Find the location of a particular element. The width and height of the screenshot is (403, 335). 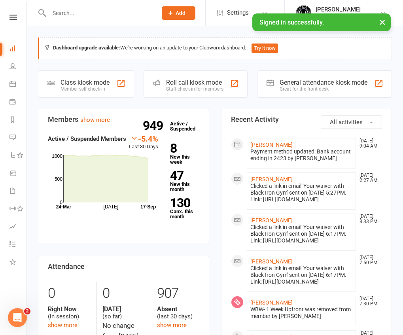

a: Payments is located at coordinates (18, 103).